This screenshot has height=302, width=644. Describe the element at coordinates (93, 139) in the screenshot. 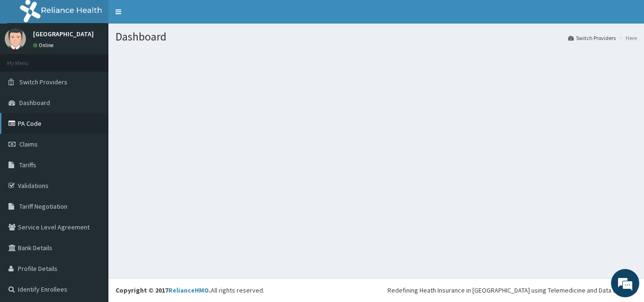

I see `span: We're online!` at that location.